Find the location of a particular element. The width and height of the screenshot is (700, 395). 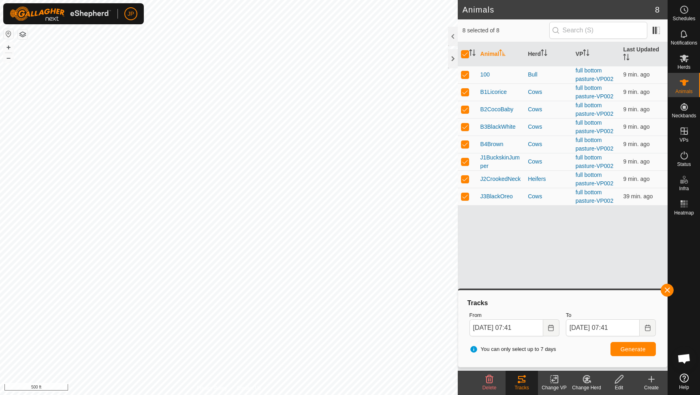

input: Search (S) is located at coordinates (598, 30).